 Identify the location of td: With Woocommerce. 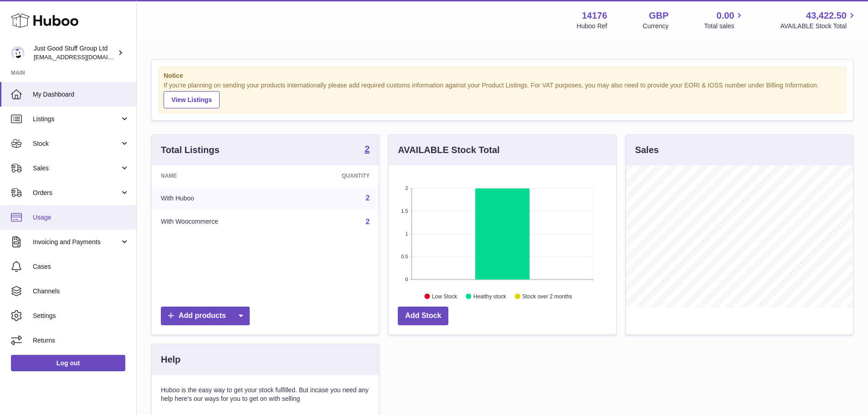
(222, 222).